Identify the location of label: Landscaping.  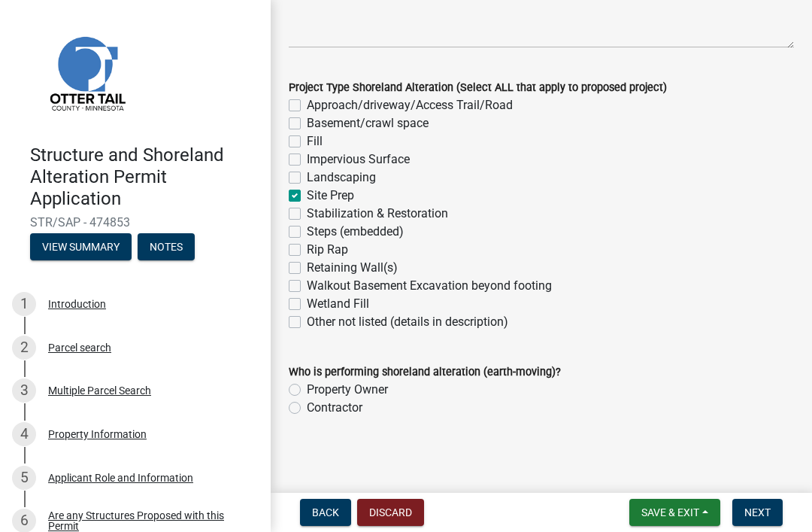
(342, 178).